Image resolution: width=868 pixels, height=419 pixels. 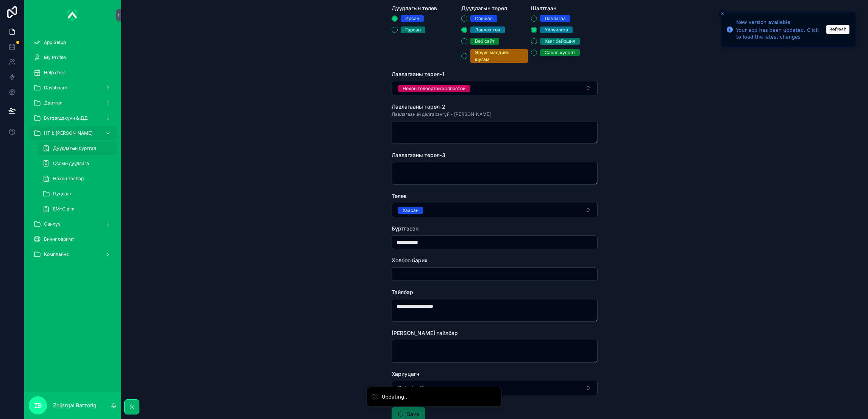 I want to click on div: scrollable content, so click(x=73, y=151).